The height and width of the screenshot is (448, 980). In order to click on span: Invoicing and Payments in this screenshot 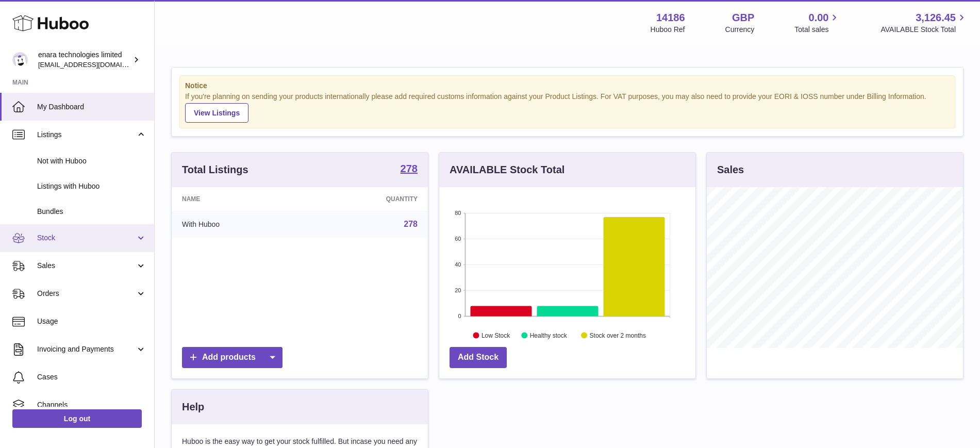, I will do `click(86, 348)`.